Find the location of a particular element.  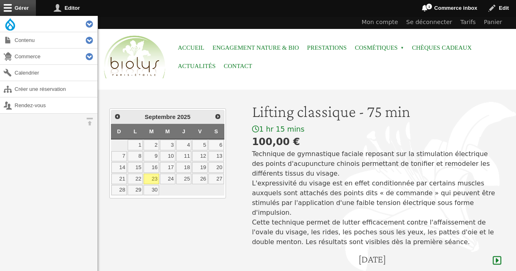

a: Actualités is located at coordinates (196, 66).